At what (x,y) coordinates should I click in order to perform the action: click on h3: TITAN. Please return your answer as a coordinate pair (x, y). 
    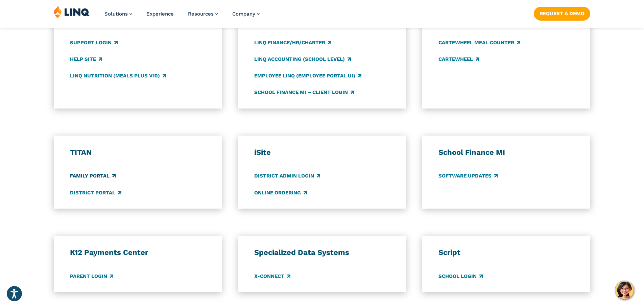
    Looking at the image, I should click on (138, 152).